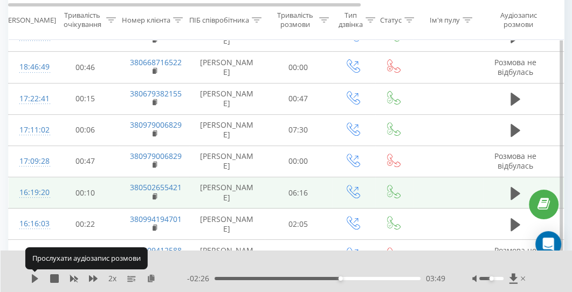 The height and width of the screenshot is (292, 572). Describe the element at coordinates (298, 224) in the screenshot. I see `td: 02:05` at that location.